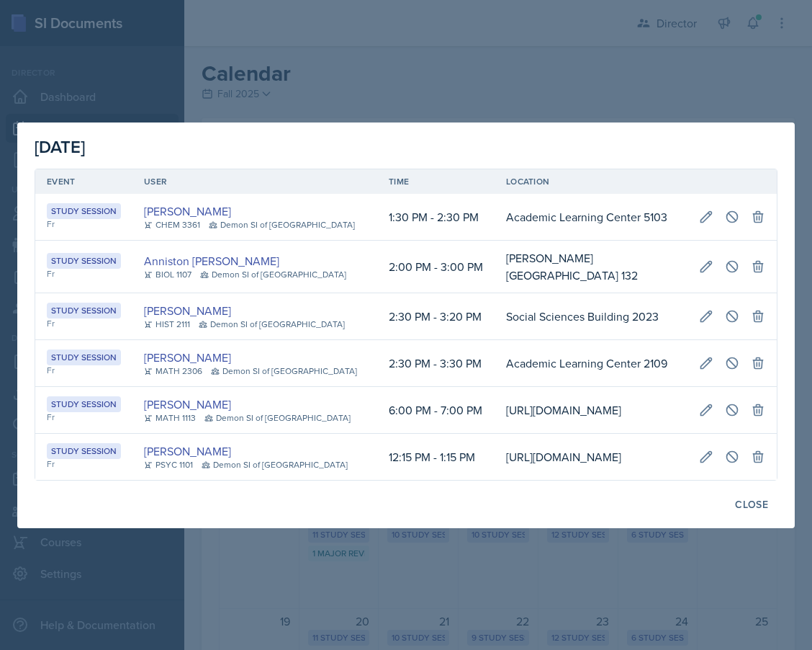 This screenshot has width=812, height=650. I want to click on div: PSYC 1101, so click(168, 464).